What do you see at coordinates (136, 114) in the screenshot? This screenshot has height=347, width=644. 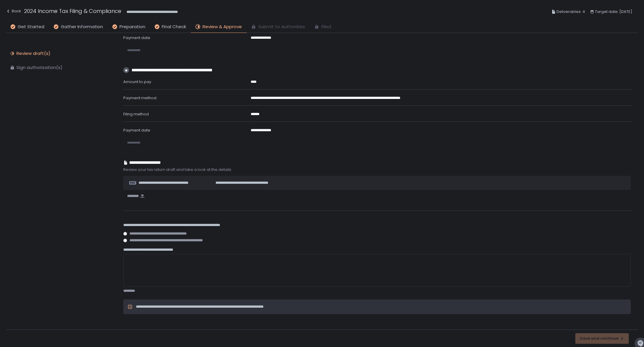 I see `span: Filing method` at bounding box center [136, 114].